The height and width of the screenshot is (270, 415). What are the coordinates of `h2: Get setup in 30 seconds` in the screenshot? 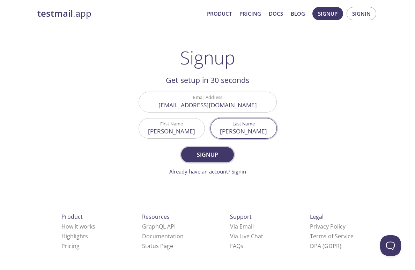 It's located at (208, 80).